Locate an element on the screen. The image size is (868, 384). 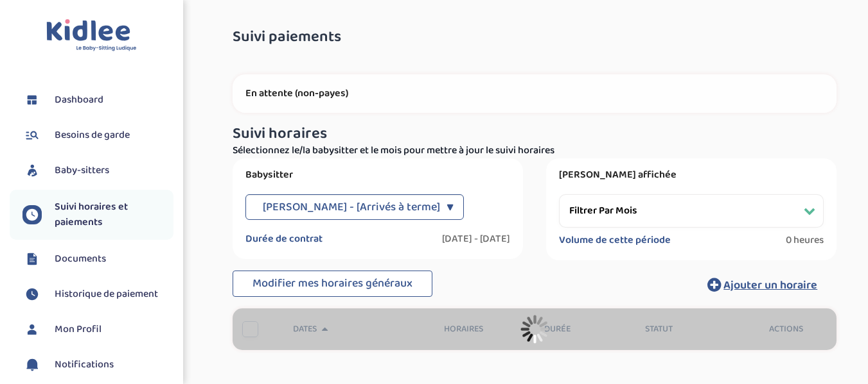
span: Modifier mes horaires généraux is located at coordinates (332, 284).